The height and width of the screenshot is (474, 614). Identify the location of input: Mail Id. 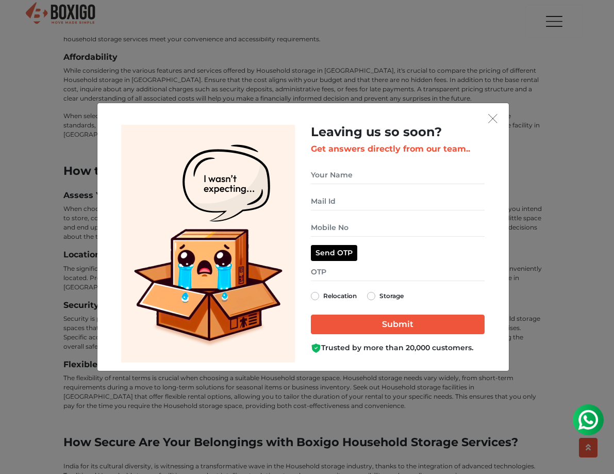
(397, 201).